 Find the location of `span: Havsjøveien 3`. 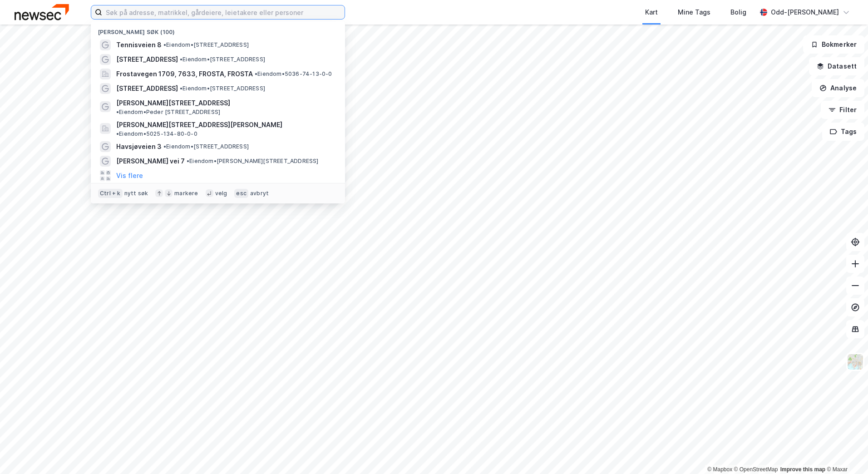

span: Havsjøveien 3 is located at coordinates (139, 146).